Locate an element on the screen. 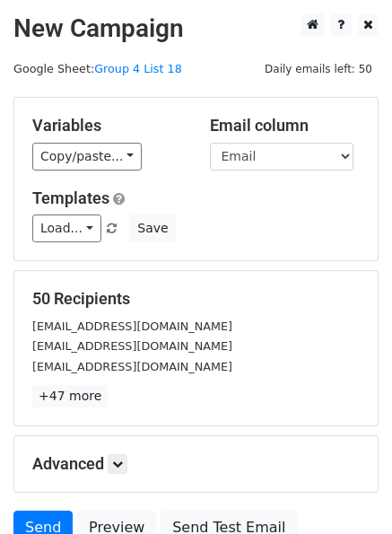 Image resolution: width=392 pixels, height=534 pixels. a: Load... is located at coordinates (66, 228).